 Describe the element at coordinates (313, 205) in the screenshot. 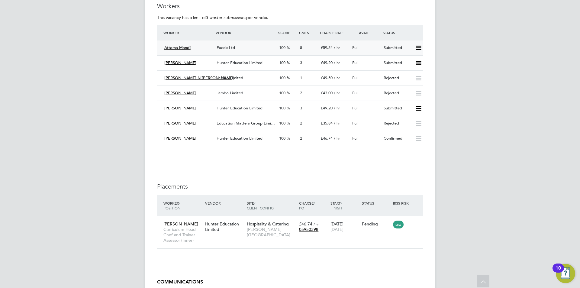

I see `div: Charge` at that location.